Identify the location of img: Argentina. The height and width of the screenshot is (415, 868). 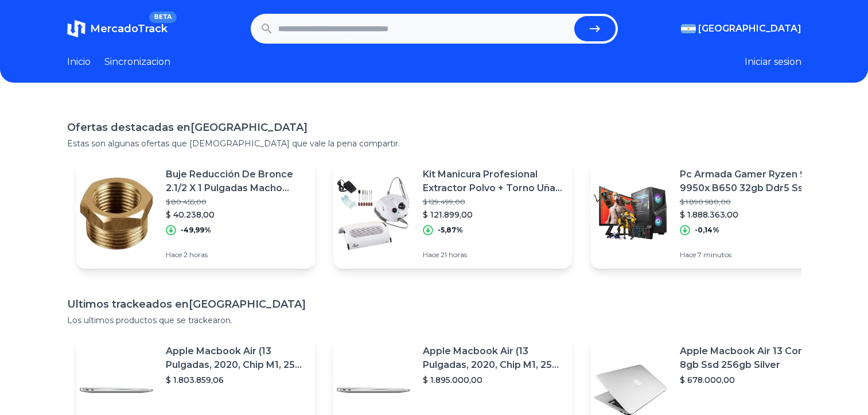
(688, 28).